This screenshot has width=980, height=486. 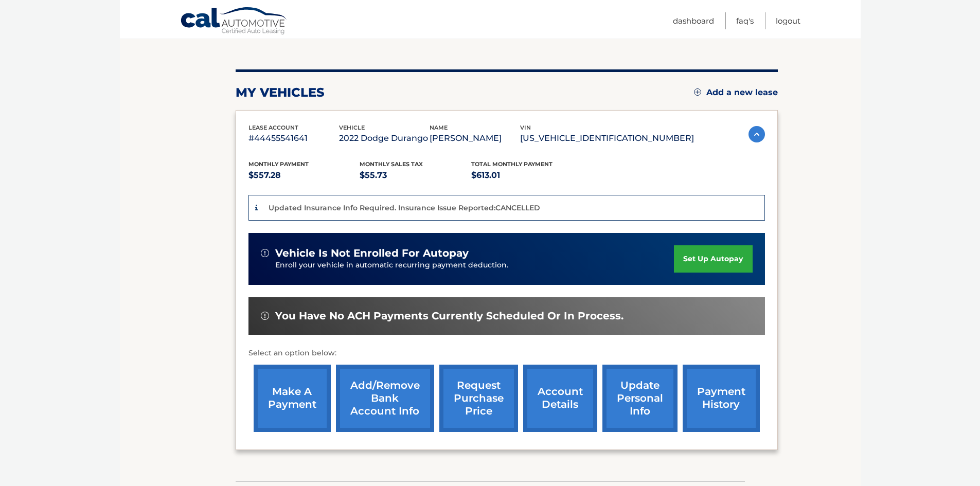 I want to click on span: You have no ACH payments currently scheduled or in process., so click(x=449, y=316).